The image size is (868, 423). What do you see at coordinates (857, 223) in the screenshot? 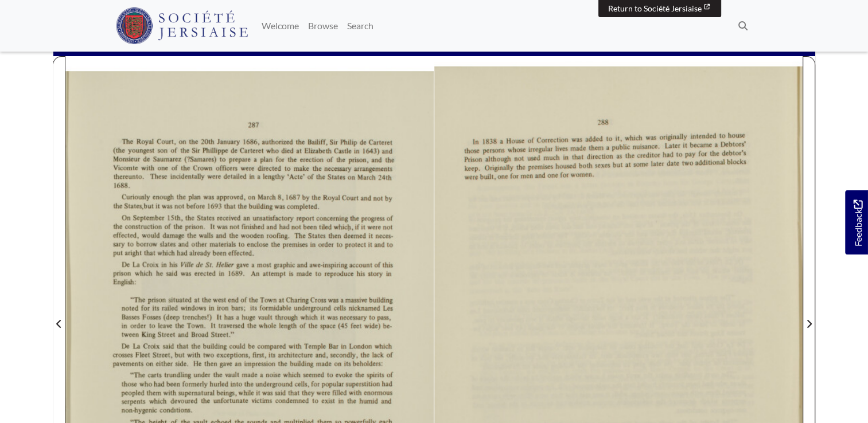
I see `span: Feedback` at bounding box center [857, 223].